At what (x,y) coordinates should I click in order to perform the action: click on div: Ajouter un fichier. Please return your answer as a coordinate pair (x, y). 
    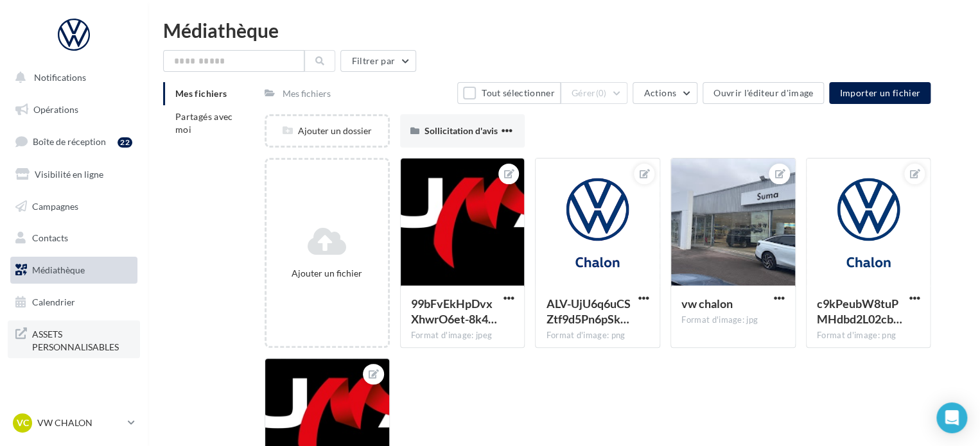
    Looking at the image, I should click on (327, 273).